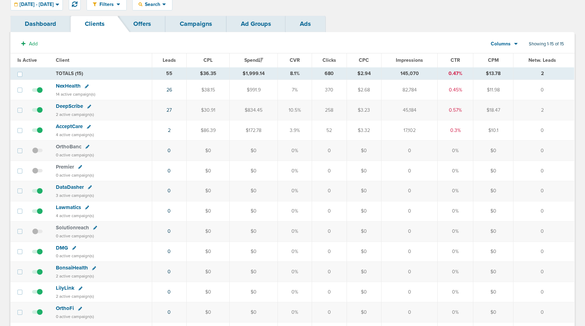 This screenshot has width=585, height=326. What do you see at coordinates (455, 90) in the screenshot?
I see `td: 0.45%` at bounding box center [455, 90].